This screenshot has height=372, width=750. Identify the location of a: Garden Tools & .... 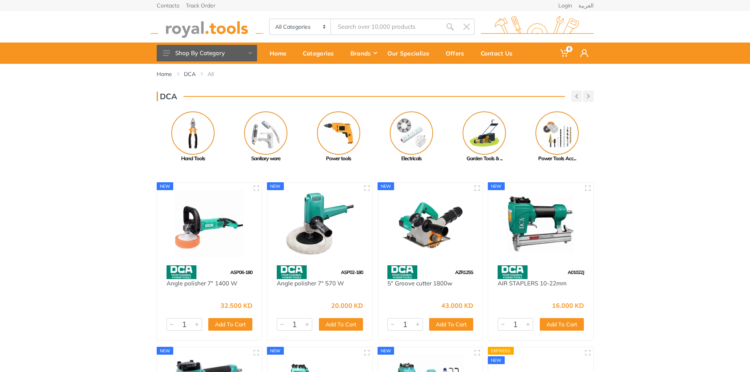
(484, 137).